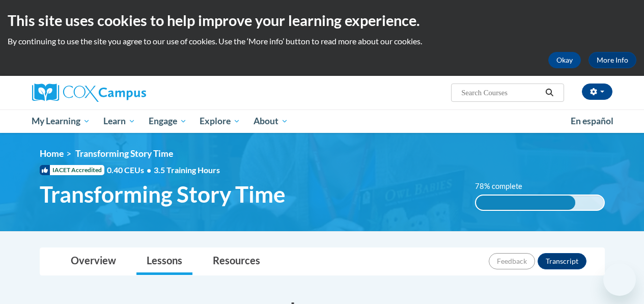 This screenshot has width=644, height=304. I want to click on p: By continuing to use the site you agree to our use of cookies. Use the ‘More info’ button to read..., so click(322, 41).